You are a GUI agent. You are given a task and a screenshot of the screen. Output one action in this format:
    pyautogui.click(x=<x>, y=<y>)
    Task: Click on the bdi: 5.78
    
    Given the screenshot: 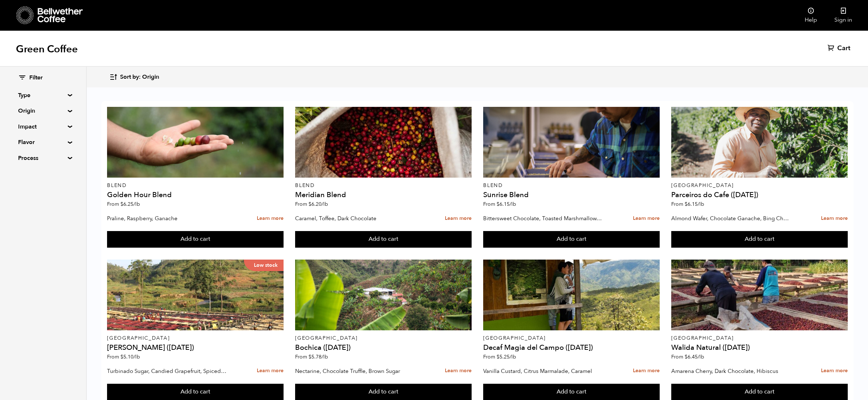 What is the action you would take?
    pyautogui.click(x=319, y=357)
    